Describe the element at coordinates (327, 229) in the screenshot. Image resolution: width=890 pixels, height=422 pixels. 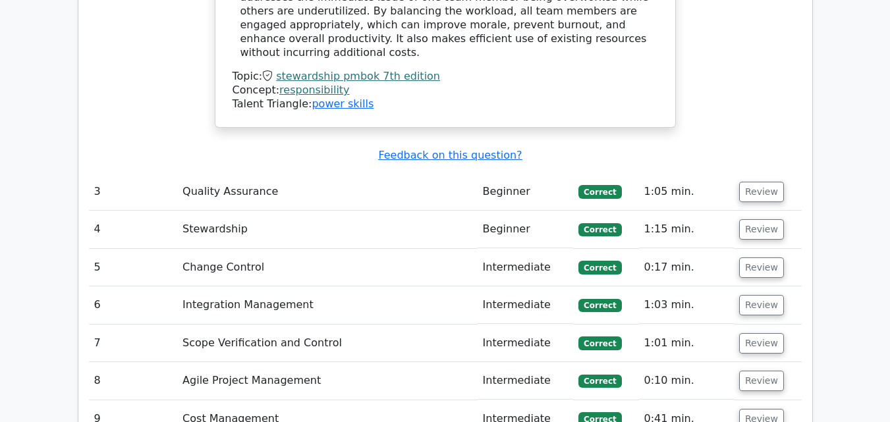
I see `td: Stewardship` at that location.